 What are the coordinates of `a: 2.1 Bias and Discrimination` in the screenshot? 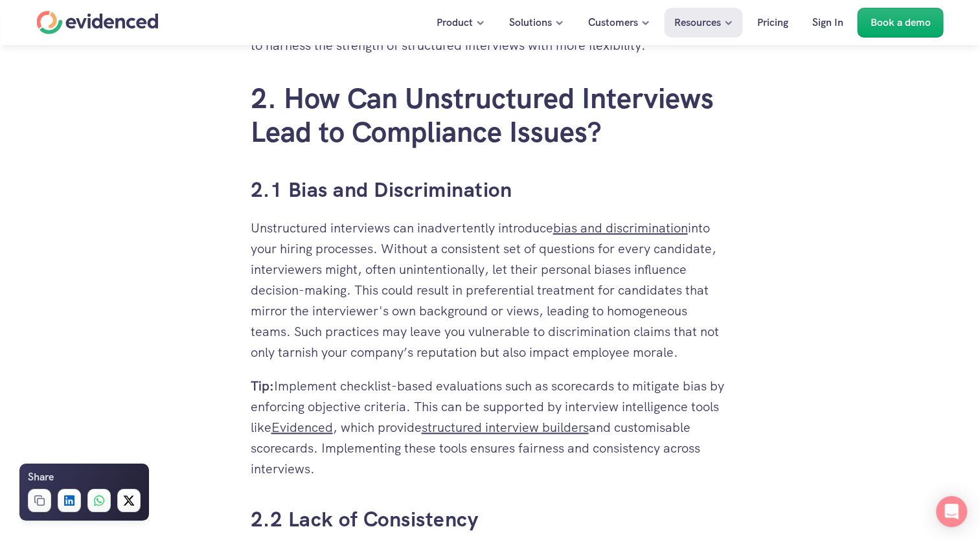 It's located at (382, 189).